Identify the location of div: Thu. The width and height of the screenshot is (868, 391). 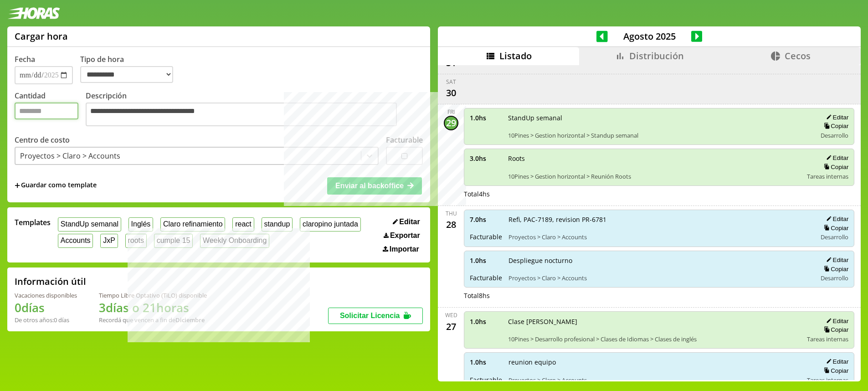
(451, 213).